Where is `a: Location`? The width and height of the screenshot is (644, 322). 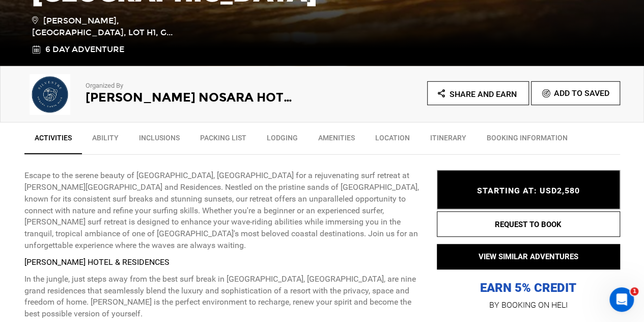 a: Location is located at coordinates (392, 140).